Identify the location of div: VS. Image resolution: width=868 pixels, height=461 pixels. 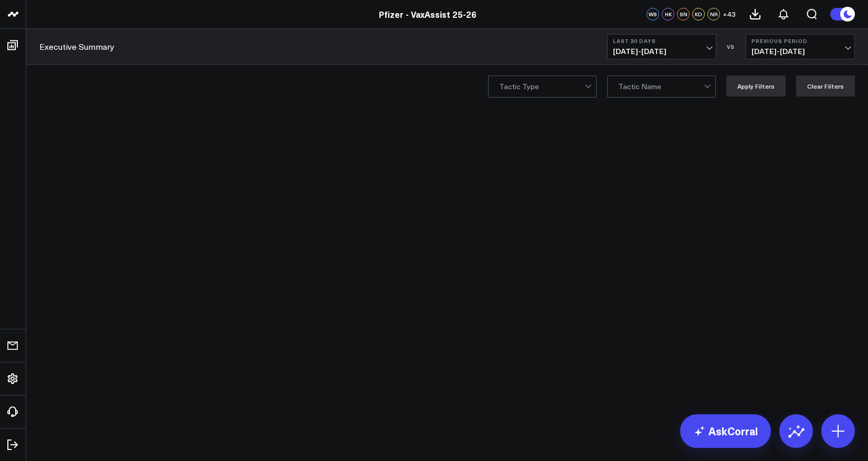
(731, 46).